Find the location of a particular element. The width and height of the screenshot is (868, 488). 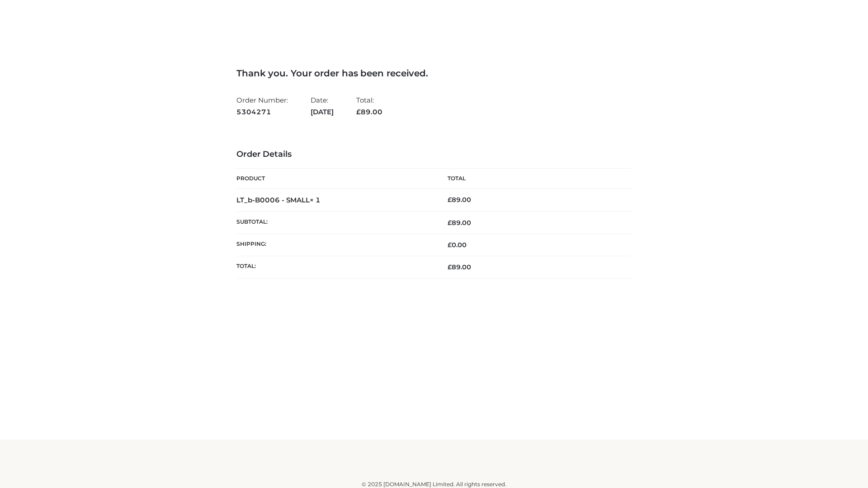

li: Order Number: is located at coordinates (262, 106).